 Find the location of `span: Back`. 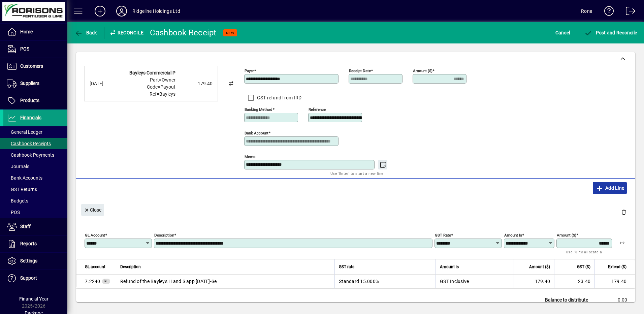

span: Back is located at coordinates (85, 32).